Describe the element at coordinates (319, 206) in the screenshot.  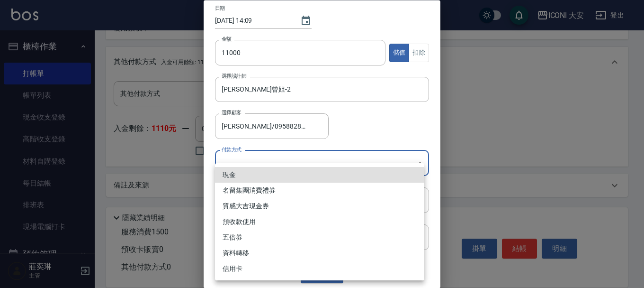
I see `li: 質感大吉現金券` at that location.